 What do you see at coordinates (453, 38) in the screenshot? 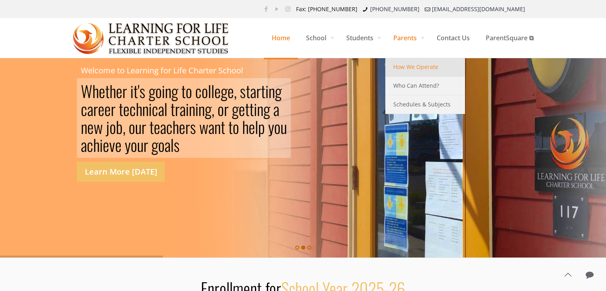
I see `a: Contact Us` at bounding box center [453, 38].